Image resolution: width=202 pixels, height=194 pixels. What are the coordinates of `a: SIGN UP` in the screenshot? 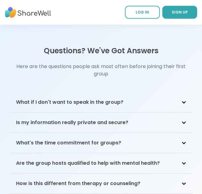 It's located at (179, 12).